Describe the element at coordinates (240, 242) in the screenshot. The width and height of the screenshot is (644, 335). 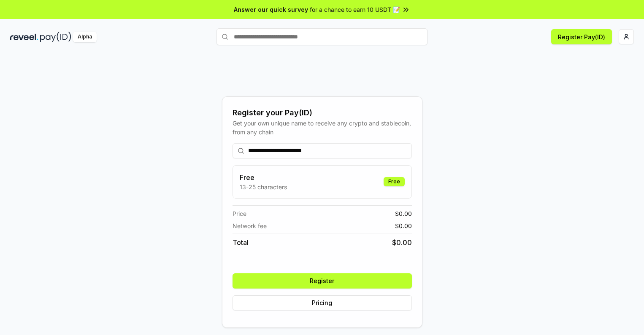
I see `span: Total` at that location.